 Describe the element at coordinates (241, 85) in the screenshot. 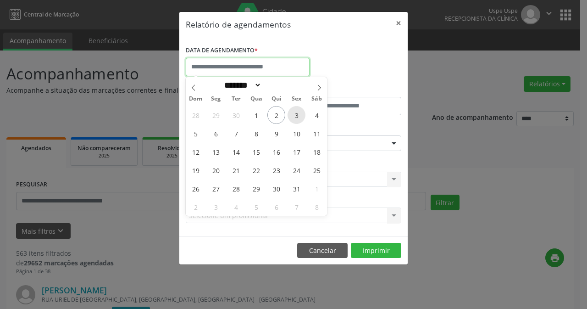

I see `select: Month` at that location.